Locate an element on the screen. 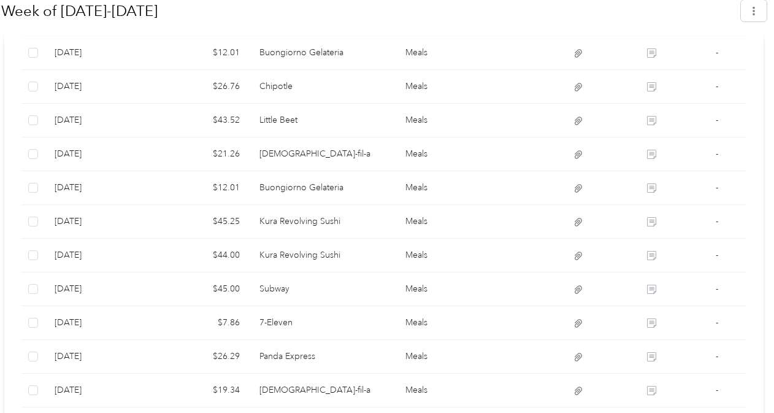 Image resolution: width=774 pixels, height=413 pixels. td: $26.76 is located at coordinates (202, 86).